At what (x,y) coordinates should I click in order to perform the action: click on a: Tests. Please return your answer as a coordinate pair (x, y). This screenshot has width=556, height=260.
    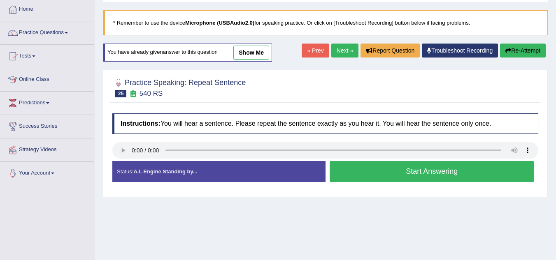
    Looking at the image, I should click on (47, 55).